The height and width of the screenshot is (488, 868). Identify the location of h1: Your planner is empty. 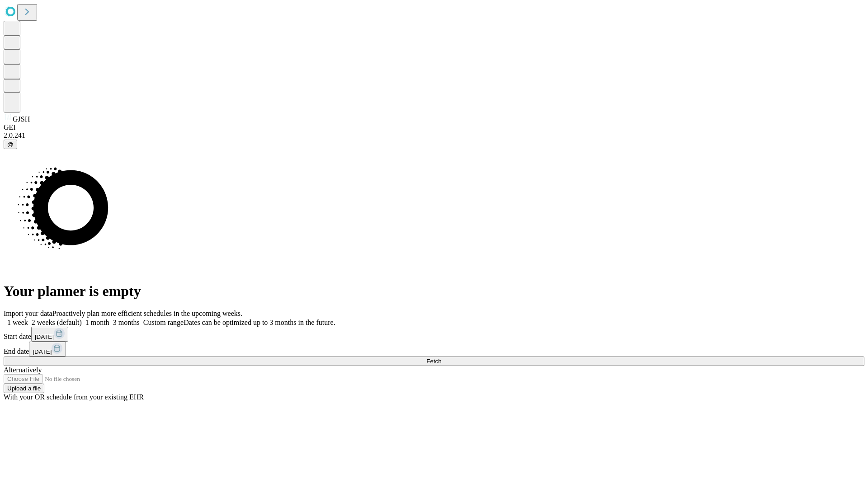
(434, 291).